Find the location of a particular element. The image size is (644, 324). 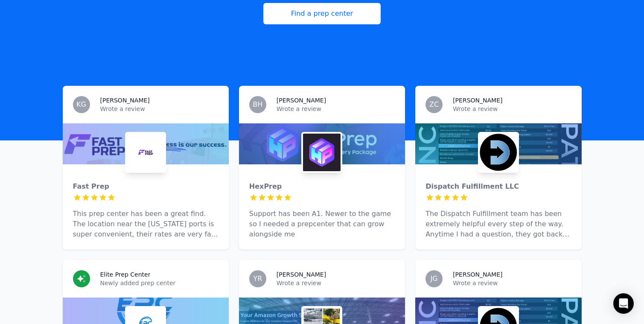

div: Fast Prep is located at coordinates (146, 187).